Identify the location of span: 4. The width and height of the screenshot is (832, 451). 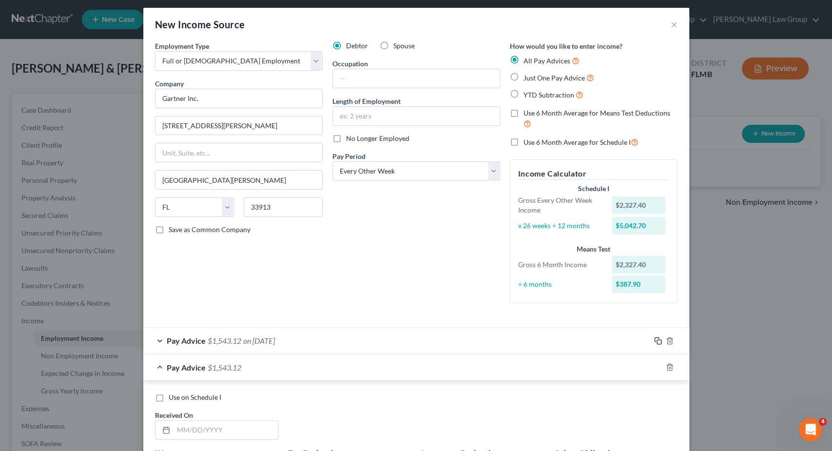
(823, 422).